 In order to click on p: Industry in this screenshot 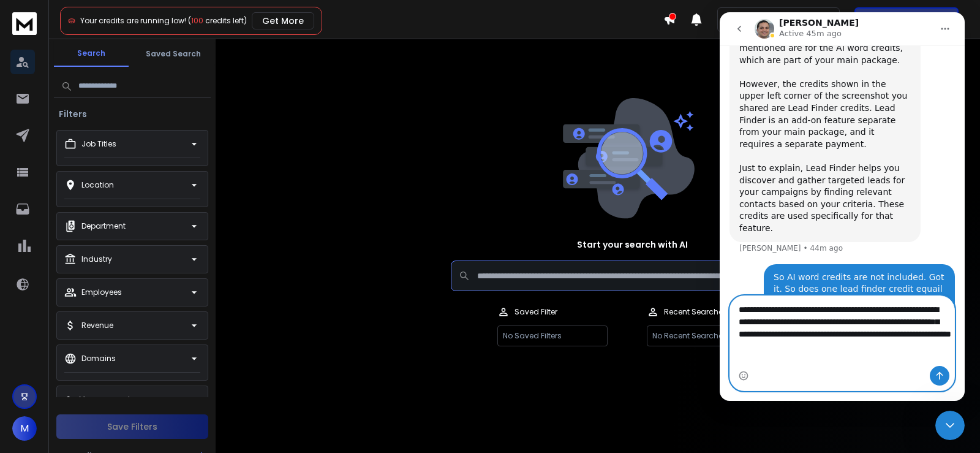, I will do `click(97, 259)`.